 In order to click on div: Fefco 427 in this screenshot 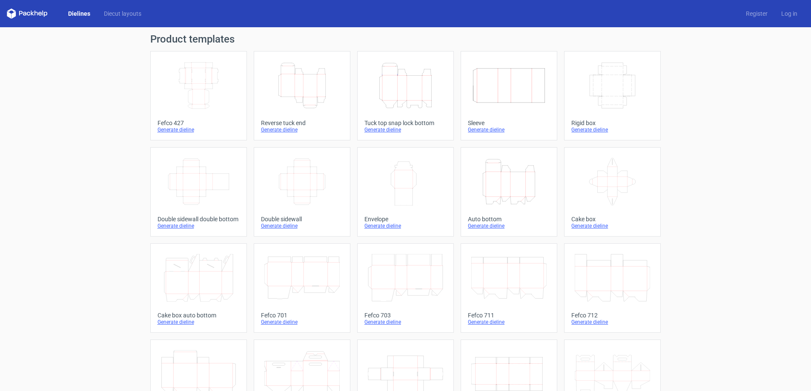, I will do `click(198, 123)`.